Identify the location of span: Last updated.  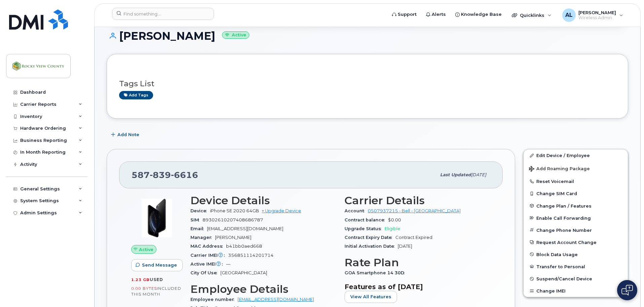
(456, 175).